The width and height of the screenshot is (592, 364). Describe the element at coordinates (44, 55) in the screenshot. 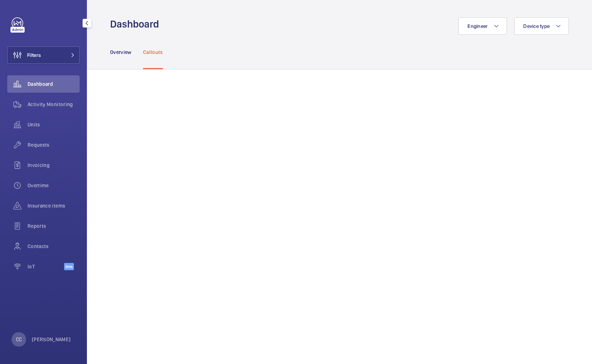

I see `button: Filters` at that location.